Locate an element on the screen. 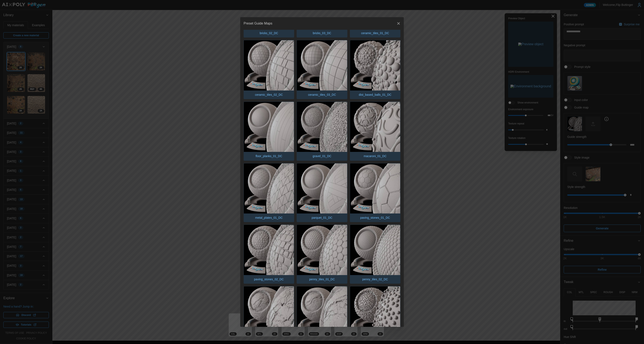 This screenshot has height=344, width=644. p: metal_plates_01_DC is located at coordinates (269, 218).